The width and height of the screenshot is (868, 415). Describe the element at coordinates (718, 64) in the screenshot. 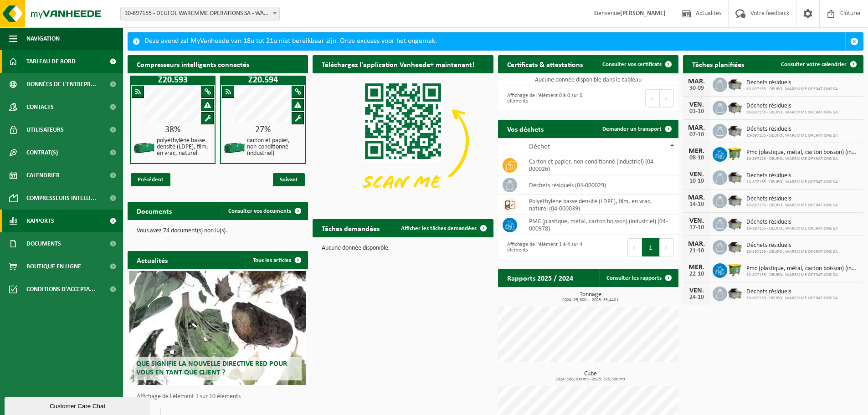

I see `h2: Tâches planifiées` at that location.